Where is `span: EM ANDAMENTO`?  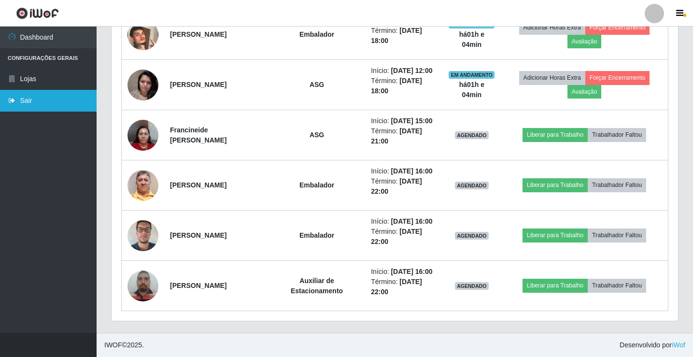
span: EM ANDAMENTO is located at coordinates (471, 75).